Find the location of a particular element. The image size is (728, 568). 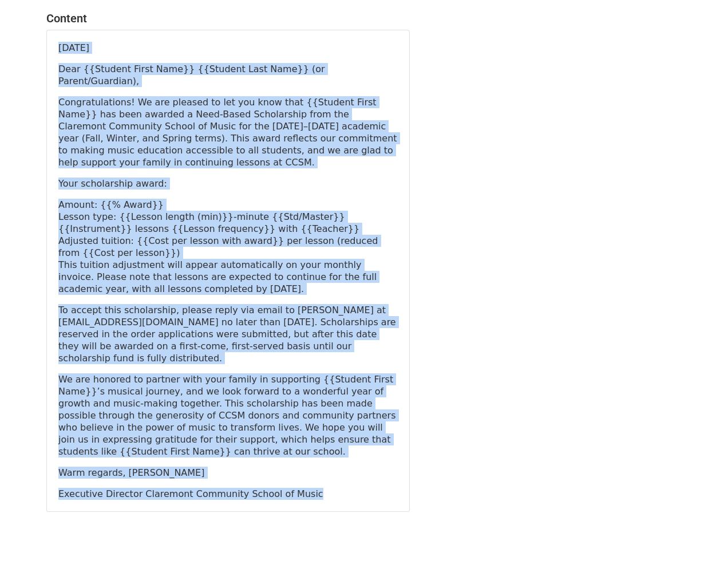

p: Executive Director Claremont Community School of Music is located at coordinates (228, 494).